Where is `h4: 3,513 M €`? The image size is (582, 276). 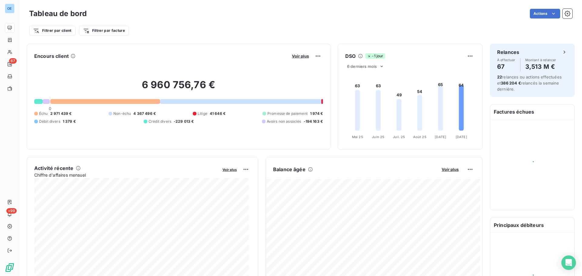
h4: 3,513 M € is located at coordinates (540, 67).